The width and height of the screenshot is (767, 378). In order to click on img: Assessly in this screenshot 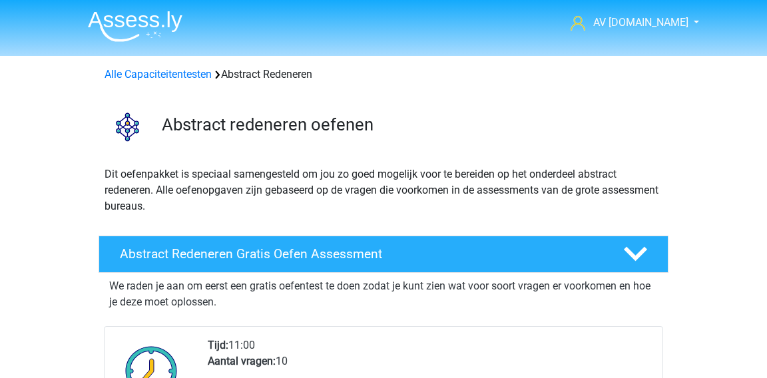, I will do `click(135, 26)`.